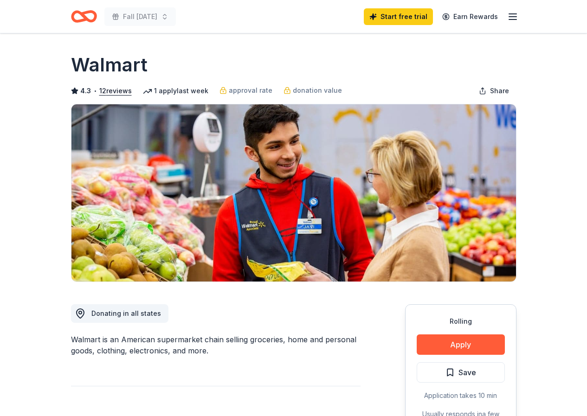 The image size is (587, 416). I want to click on a: approval rate, so click(246, 90).